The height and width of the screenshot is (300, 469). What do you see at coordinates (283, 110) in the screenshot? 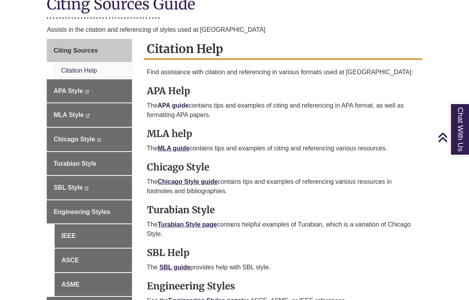
I see `p: The contains tips and examples of citing and referencing in APA format, as well as formatting APA...` at bounding box center [283, 110].